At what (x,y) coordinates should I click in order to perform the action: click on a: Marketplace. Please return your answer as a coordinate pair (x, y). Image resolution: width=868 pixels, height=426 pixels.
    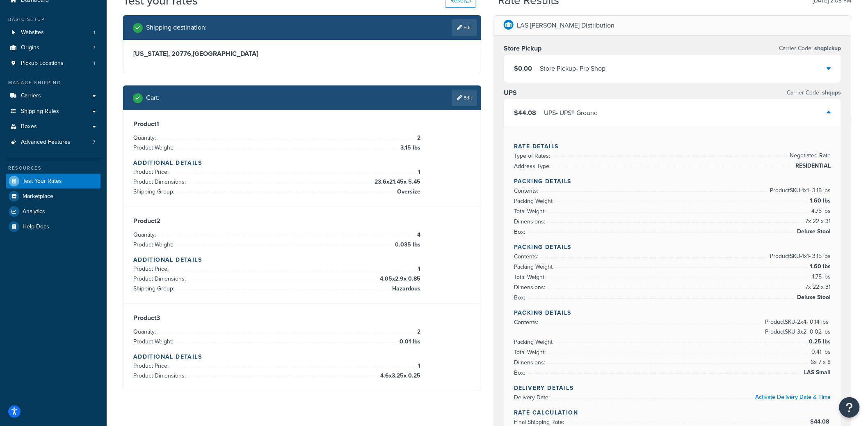
    Looking at the image, I should click on (53, 196).